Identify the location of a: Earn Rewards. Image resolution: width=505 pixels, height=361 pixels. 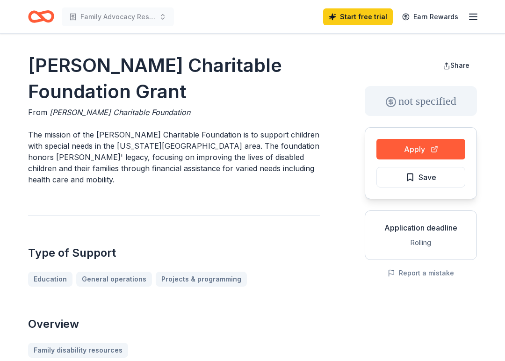
(430, 17).